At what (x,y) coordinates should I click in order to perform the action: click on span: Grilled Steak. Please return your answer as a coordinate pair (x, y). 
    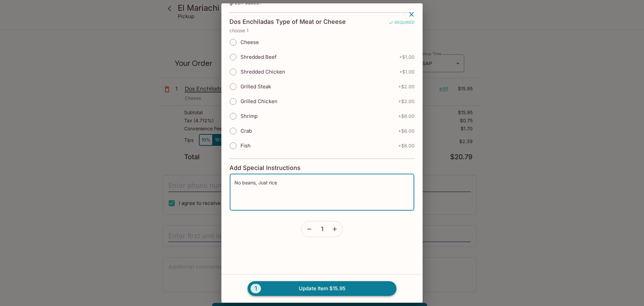
    Looking at the image, I should click on (255, 86).